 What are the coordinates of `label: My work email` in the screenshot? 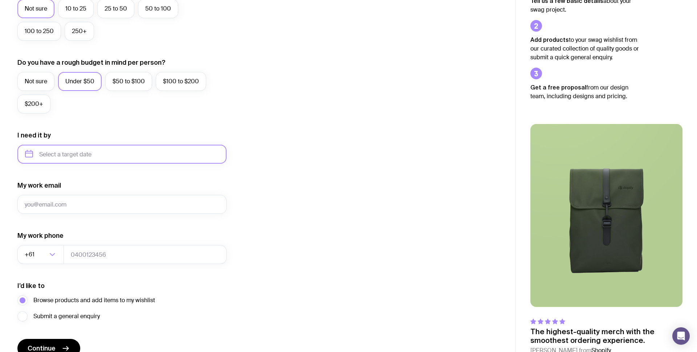 It's located at (39, 185).